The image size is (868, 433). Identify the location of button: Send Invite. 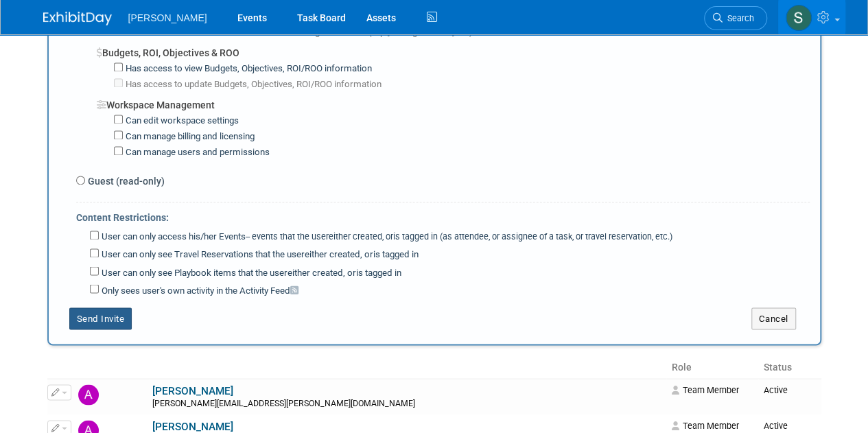
(101, 318).